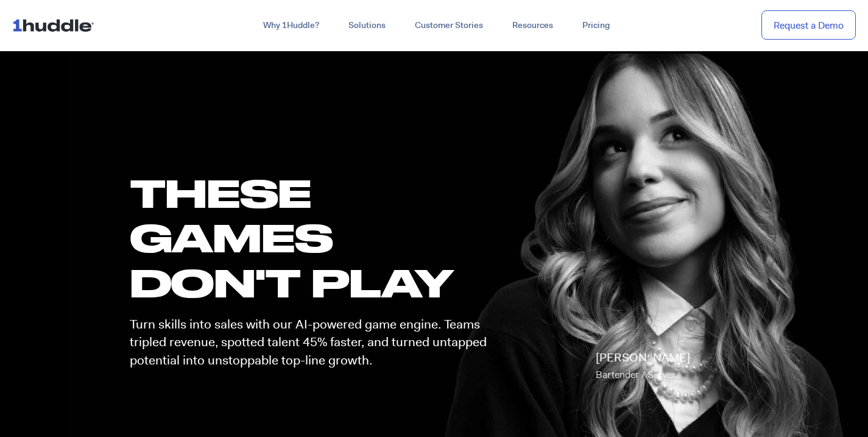  What do you see at coordinates (533, 26) in the screenshot?
I see `a: Resources` at bounding box center [533, 26].